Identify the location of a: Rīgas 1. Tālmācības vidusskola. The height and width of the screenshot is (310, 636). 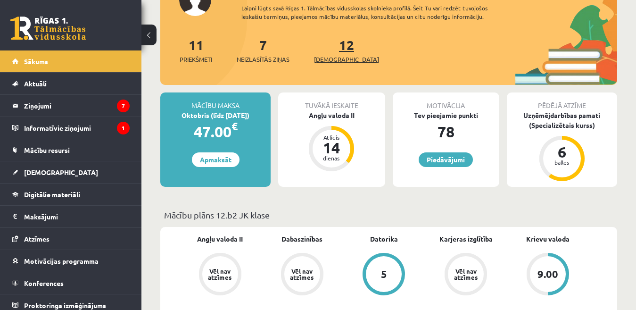
(48, 28).